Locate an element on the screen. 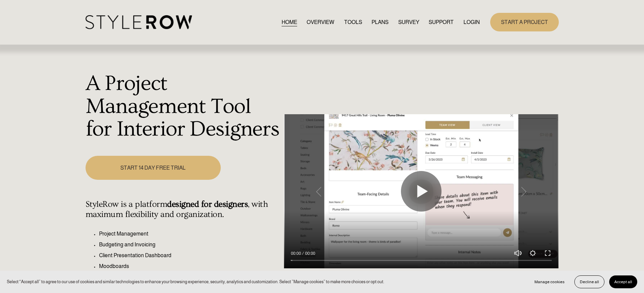 Image resolution: width=644 pixels, height=293 pixels. span: Decline all is located at coordinates (589, 282).